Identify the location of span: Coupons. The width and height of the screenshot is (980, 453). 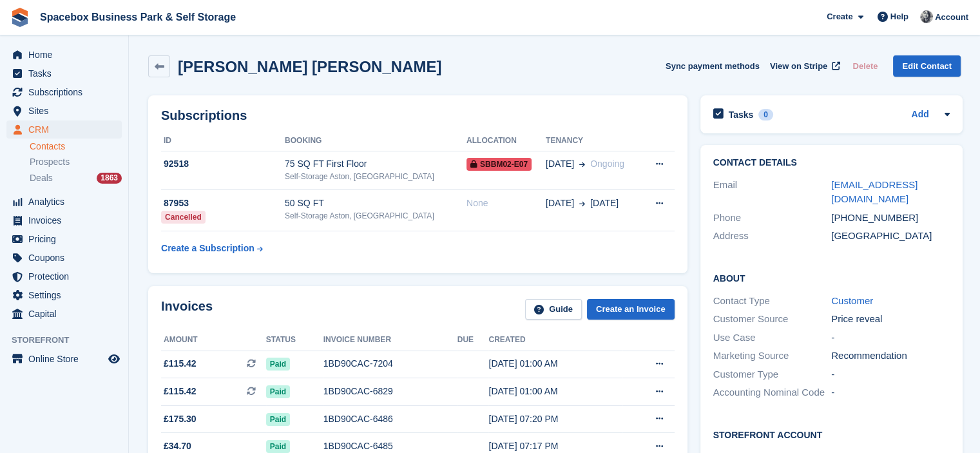
(67, 257).